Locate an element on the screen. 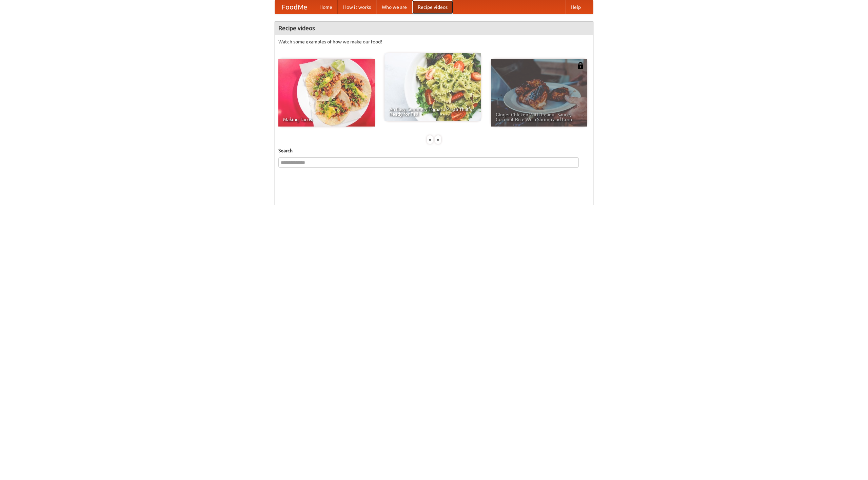 The image size is (868, 480). span: An Easy, Summery Tomato Pasta That's Ready for Fall is located at coordinates (433, 111).